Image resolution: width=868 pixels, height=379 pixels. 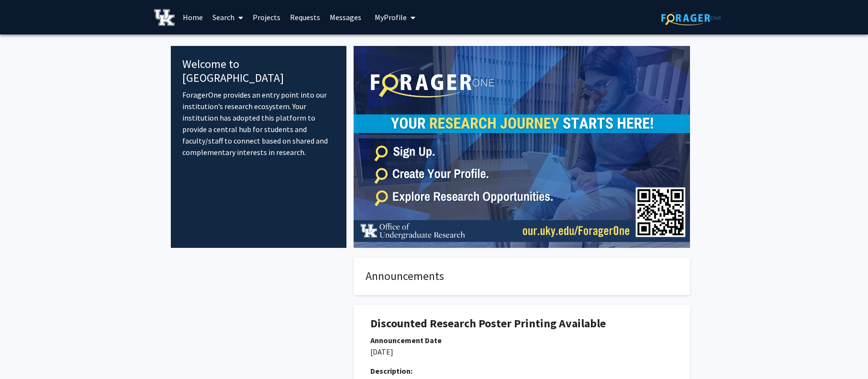 What do you see at coordinates (522, 371) in the screenshot?
I see `div: Description:` at bounding box center [522, 371].